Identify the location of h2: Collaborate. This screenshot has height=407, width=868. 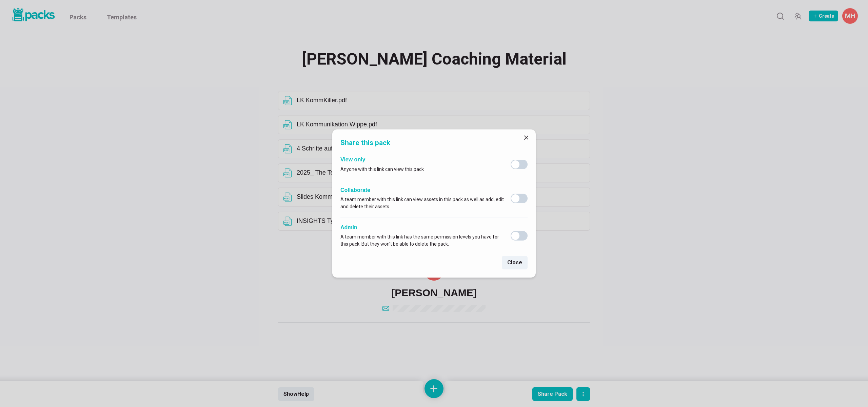
(422, 190).